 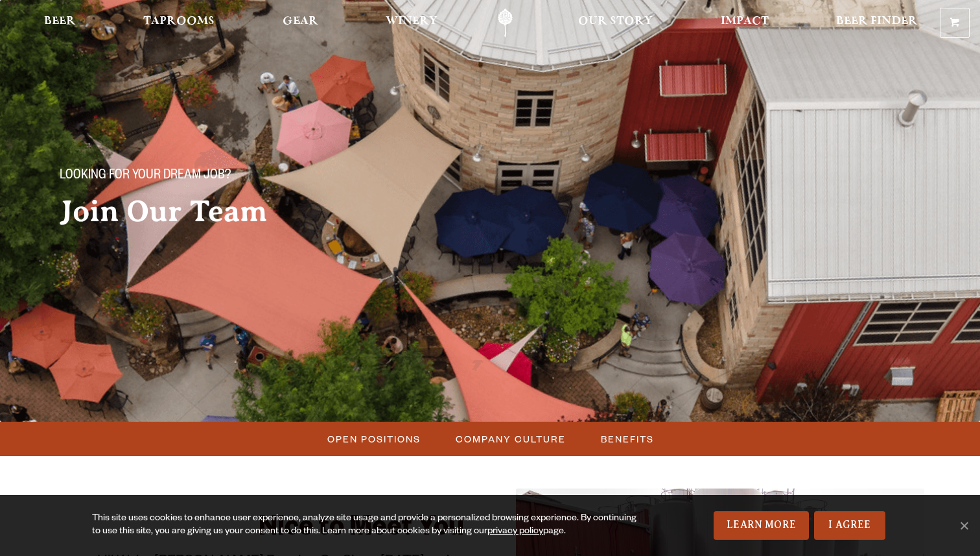 What do you see at coordinates (373, 439) in the screenshot?
I see `a: Open Positions` at bounding box center [373, 439].